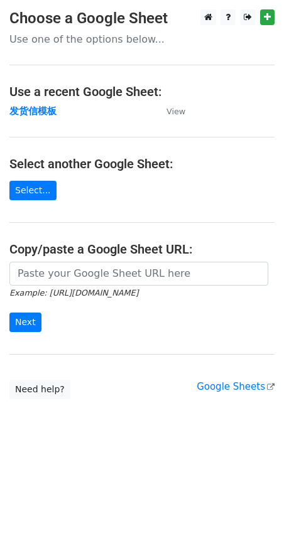 This screenshot has height=536, width=284. What do you see at coordinates (33, 190) in the screenshot?
I see `a: Select...` at bounding box center [33, 190].